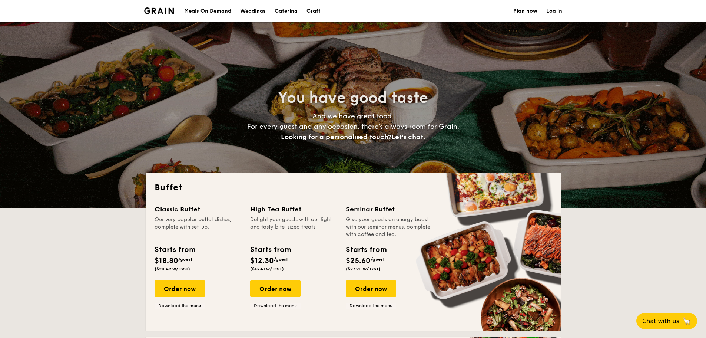 The height and width of the screenshot is (338, 706). Describe the element at coordinates (198, 209) in the screenshot. I see `div: Classic Buffet` at that location.